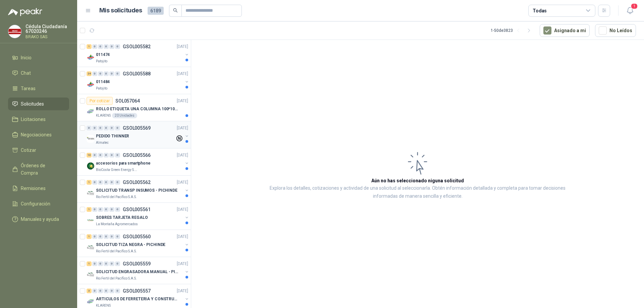 The height and width of the screenshot is (308, 644). What do you see at coordinates (38, 73) in the screenshot?
I see `a: Chat` at bounding box center [38, 73].